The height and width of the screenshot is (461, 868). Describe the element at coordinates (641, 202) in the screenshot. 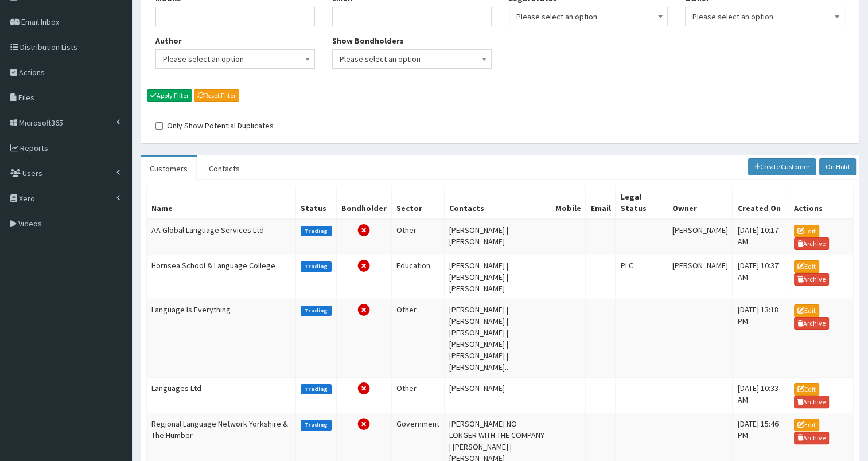

I see `th: Legal Status` at that location.